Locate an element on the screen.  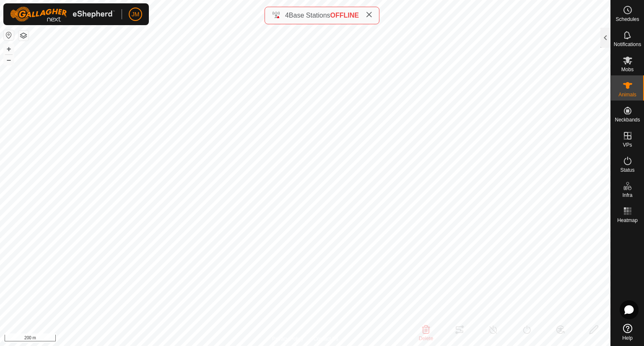
span: Neckbands is located at coordinates (627, 120).